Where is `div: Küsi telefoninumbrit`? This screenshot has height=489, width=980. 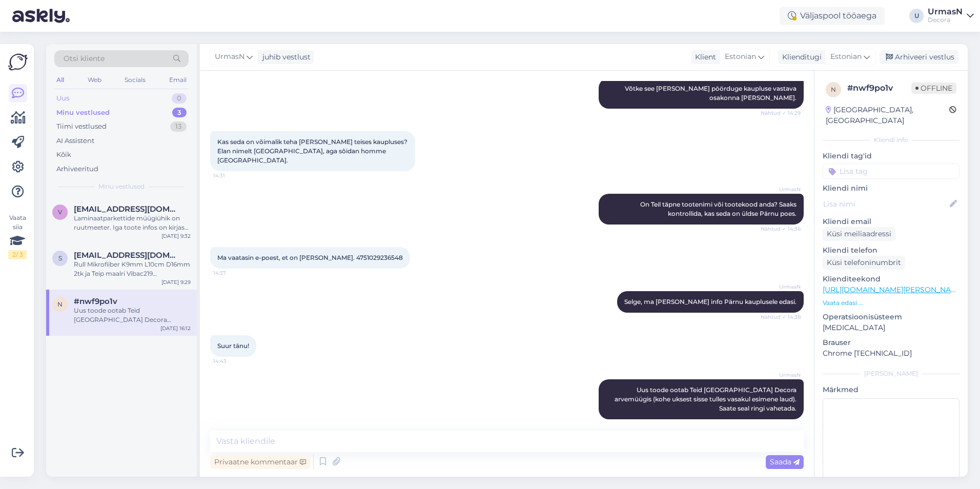
div: Küsi telefoninumbrit is located at coordinates (864, 262).